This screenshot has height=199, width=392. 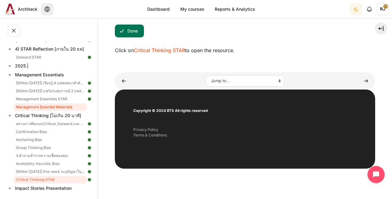 I want to click on a: Reports & Analytics, so click(x=235, y=9).